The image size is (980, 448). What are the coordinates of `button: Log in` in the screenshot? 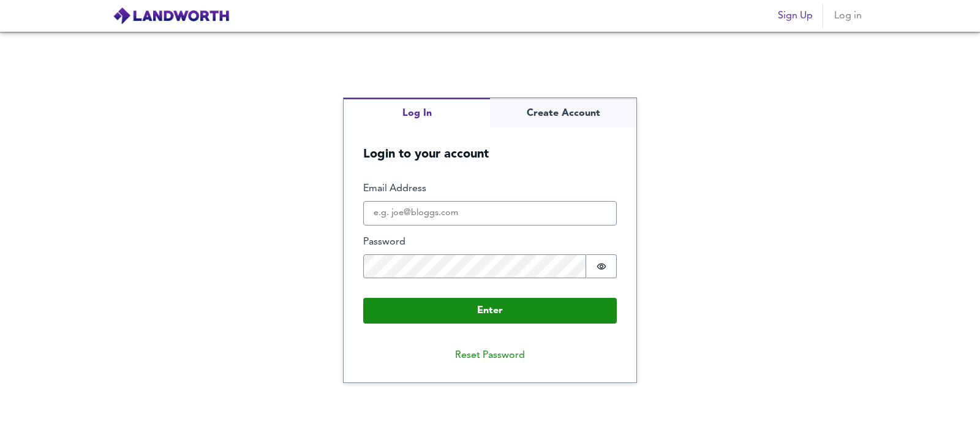 It's located at (848, 16).